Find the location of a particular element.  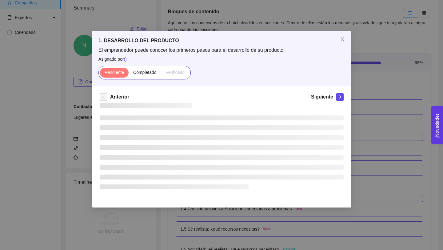

span: Verificado is located at coordinates (175, 72).